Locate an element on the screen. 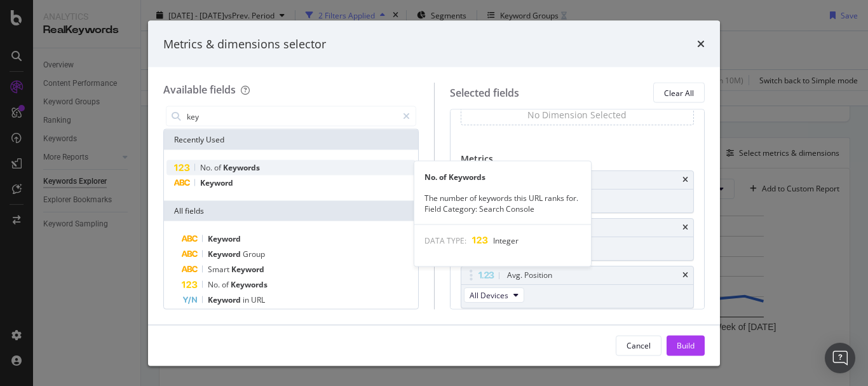 This screenshot has width=868, height=386. div: All fields is located at coordinates (291, 211).